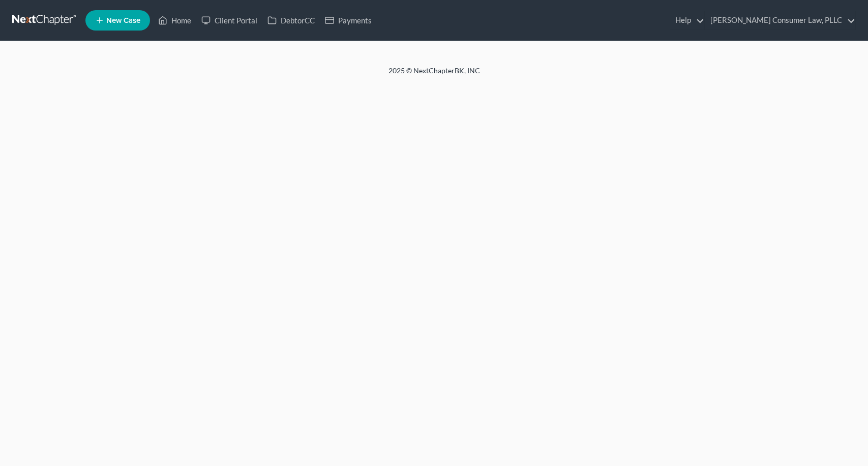  What do you see at coordinates (434, 75) in the screenshot?
I see `div: 2025 © NextChapterBK, INC` at bounding box center [434, 75].